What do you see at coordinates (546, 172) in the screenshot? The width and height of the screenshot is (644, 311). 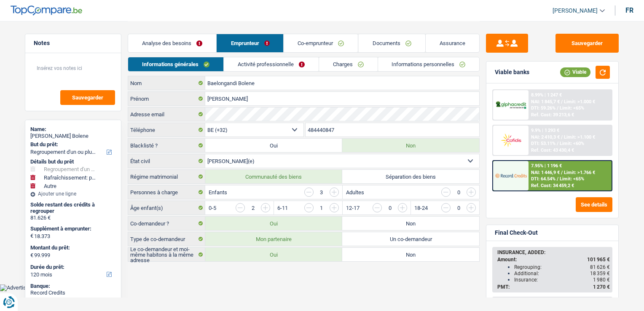 I see `span: NAI: 1 446,9 €` at bounding box center [546, 172].